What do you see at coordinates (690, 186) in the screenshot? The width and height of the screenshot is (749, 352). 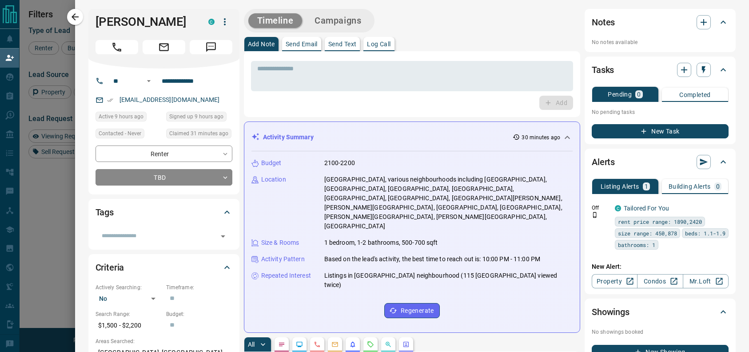 I see `p: Building Alerts` at bounding box center [690, 186].